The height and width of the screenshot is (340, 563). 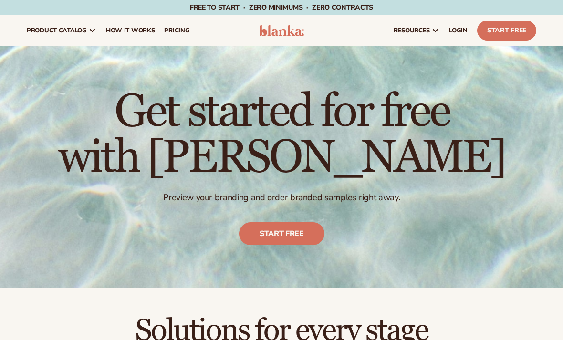 What do you see at coordinates (417, 31) in the screenshot?
I see `a: resources` at bounding box center [417, 31].